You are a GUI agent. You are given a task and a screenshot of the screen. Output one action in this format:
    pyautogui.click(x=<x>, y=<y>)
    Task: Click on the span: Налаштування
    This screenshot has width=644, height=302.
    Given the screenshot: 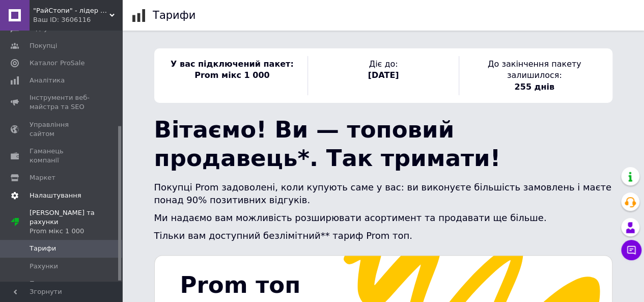 What is the action you would take?
    pyautogui.click(x=56, y=196)
    